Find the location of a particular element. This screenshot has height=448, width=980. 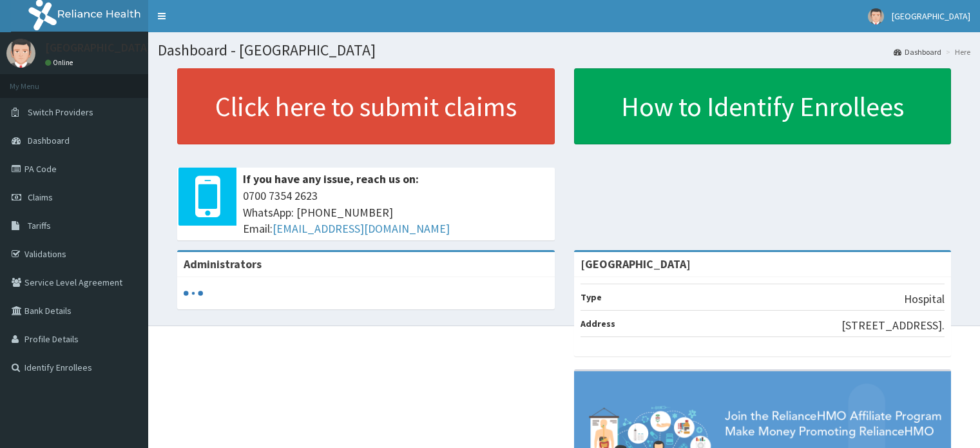

span: Switch Providers is located at coordinates (60, 112).